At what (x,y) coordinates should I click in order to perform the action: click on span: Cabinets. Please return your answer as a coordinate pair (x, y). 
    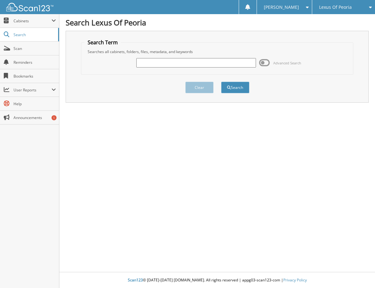
    Looking at the image, I should click on (32, 21).